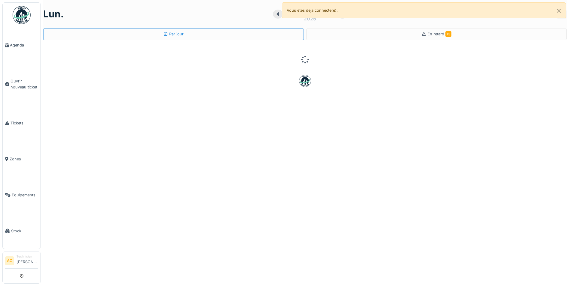 This screenshot has height=286, width=569. I want to click on span: Agenda, so click(24, 45).